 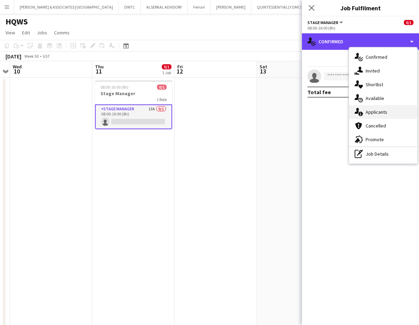 I want to click on span: Jobs, so click(x=42, y=33).